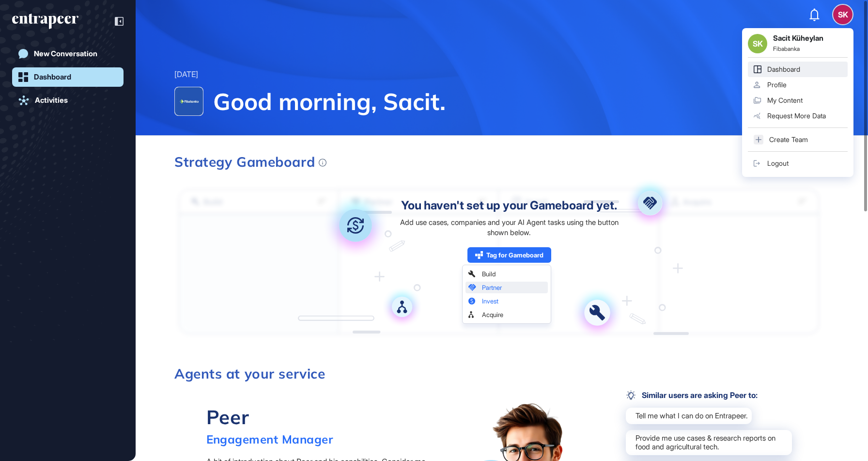 The width and height of the screenshot is (868, 461). I want to click on img: partner.aac698ea.svg, so click(650, 203).